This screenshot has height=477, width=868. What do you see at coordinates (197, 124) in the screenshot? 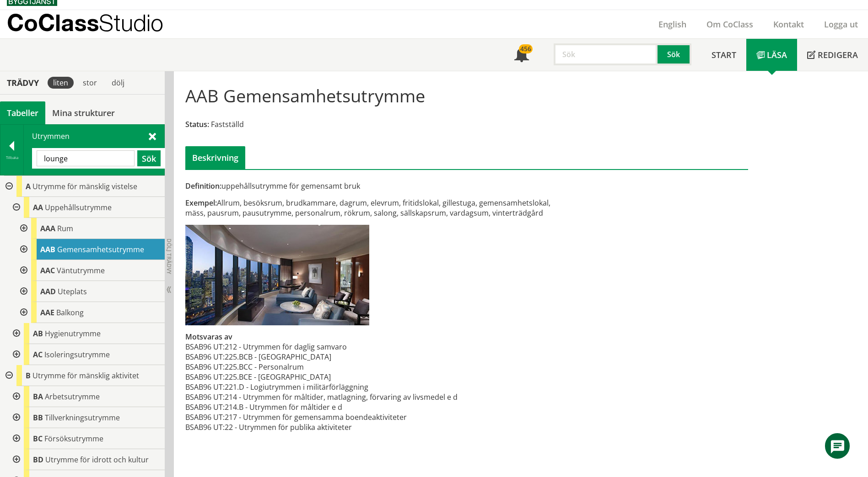
I see `span: Status:` at bounding box center [197, 124].